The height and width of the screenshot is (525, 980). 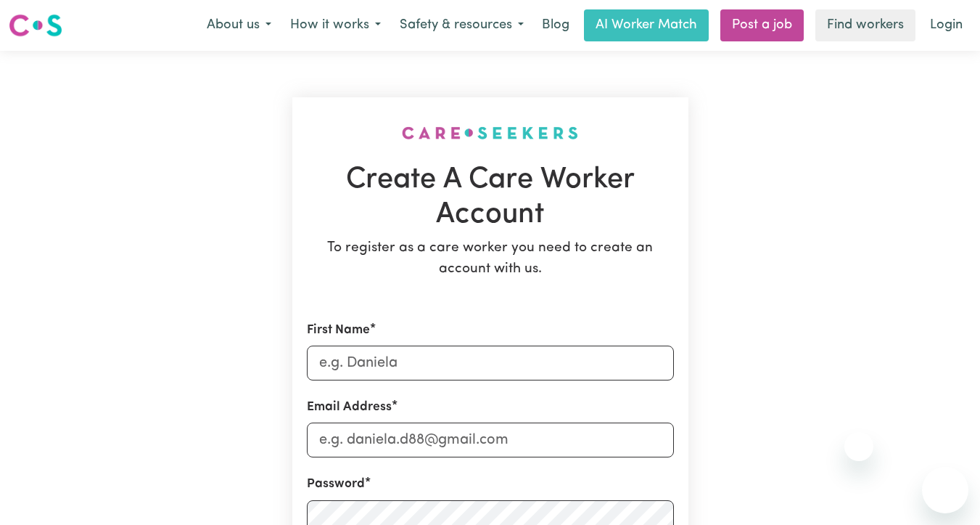 I want to click on a: Find workers, so click(x=866, y=26).